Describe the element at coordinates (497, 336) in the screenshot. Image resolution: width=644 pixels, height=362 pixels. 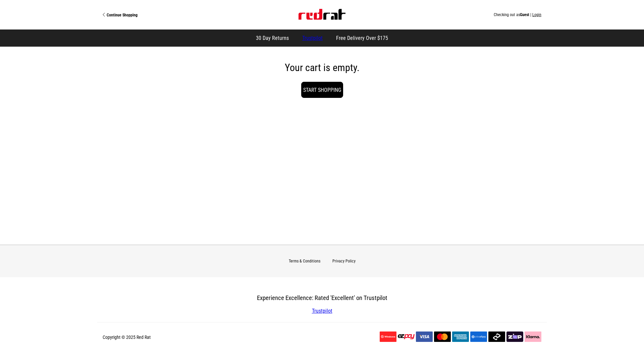
I see `img: Afterpay` at that location.